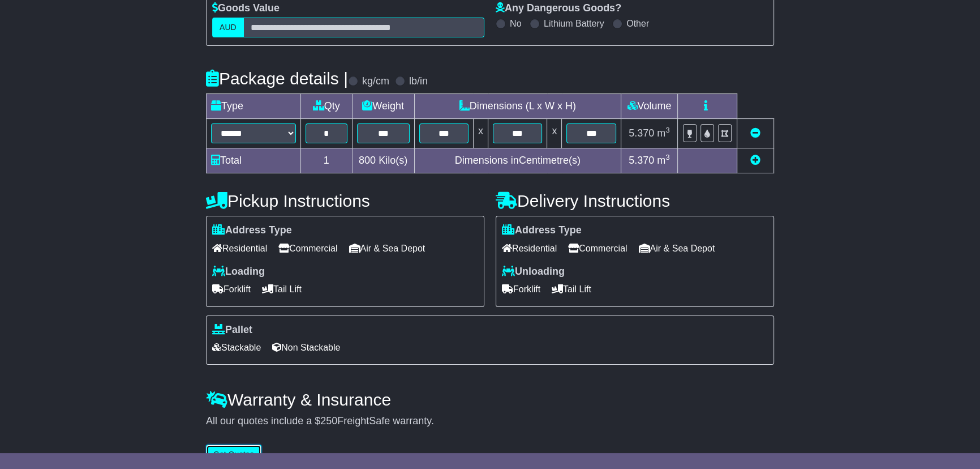 This screenshot has width=980, height=469. Describe the element at coordinates (516, 23) in the screenshot. I see `label: No` at that location.